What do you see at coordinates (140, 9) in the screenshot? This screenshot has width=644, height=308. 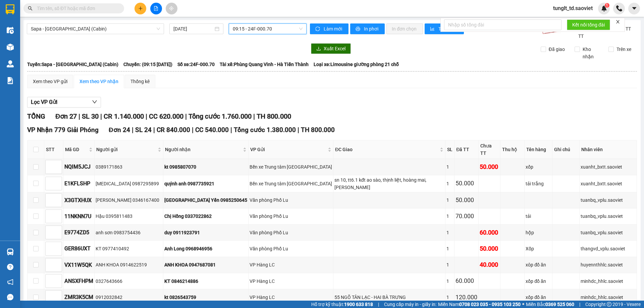 I see `span: plus` at bounding box center [140, 9].